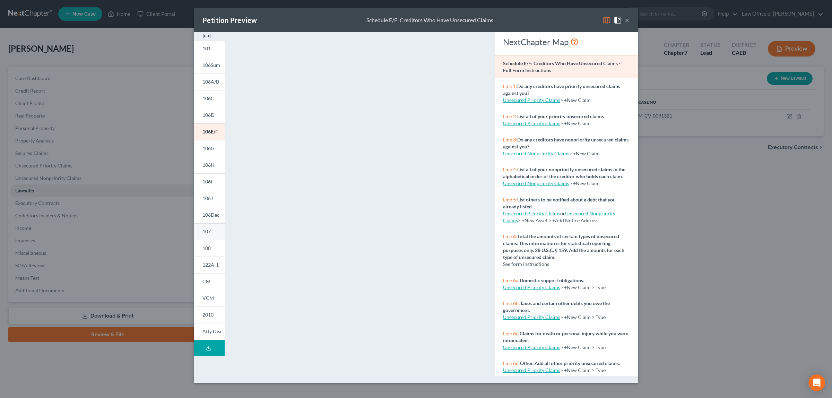  I want to click on span: CM, so click(206, 281).